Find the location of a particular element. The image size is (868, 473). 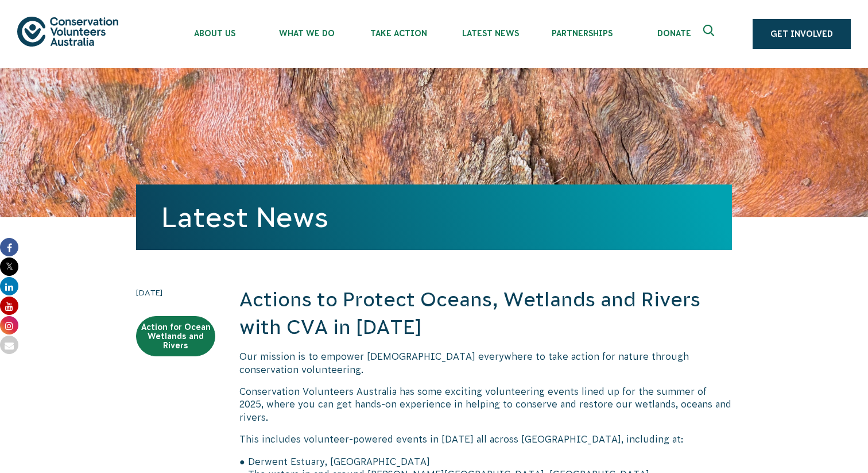

span: Partnerships is located at coordinates (582, 33).